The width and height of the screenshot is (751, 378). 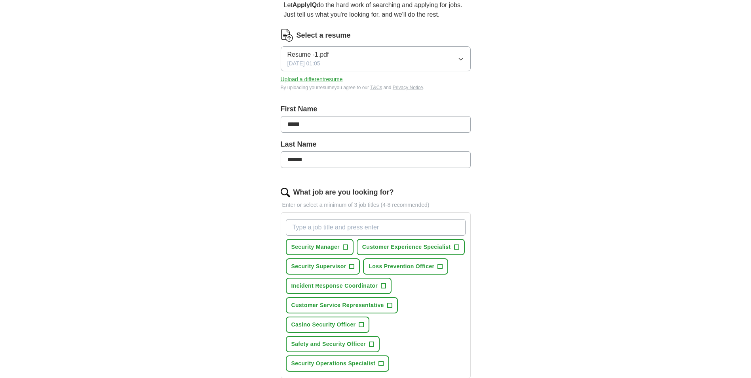 What do you see at coordinates (333, 344) in the screenshot?
I see `button: Safety and Security Officer` at bounding box center [333, 344].